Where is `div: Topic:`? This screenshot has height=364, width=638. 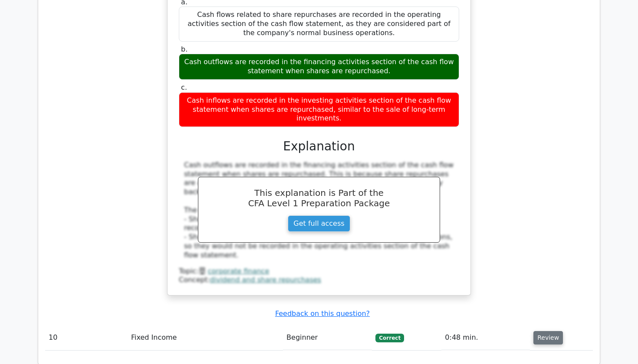 div: Topic: is located at coordinates (319, 272).